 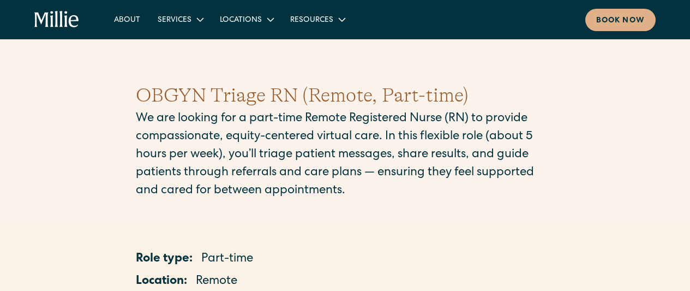 I want to click on p: Part-time, so click(x=227, y=259).